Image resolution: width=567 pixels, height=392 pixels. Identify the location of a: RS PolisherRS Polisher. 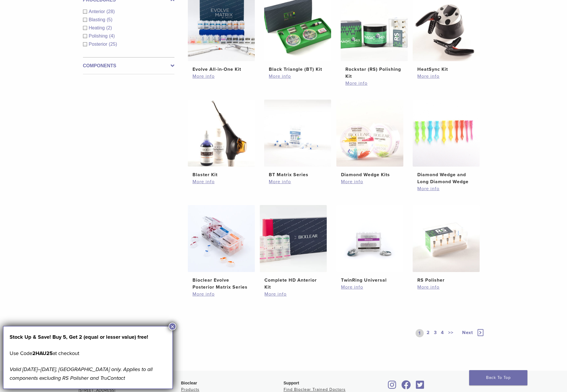
(446, 244).